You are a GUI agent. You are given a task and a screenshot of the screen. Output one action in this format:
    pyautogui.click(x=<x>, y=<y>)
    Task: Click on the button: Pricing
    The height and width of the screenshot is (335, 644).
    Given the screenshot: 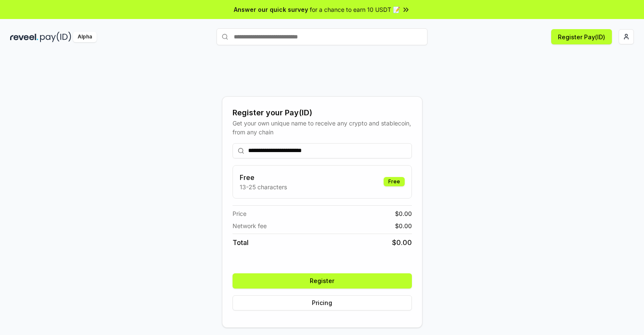 What is the action you would take?
    pyautogui.click(x=322, y=303)
    